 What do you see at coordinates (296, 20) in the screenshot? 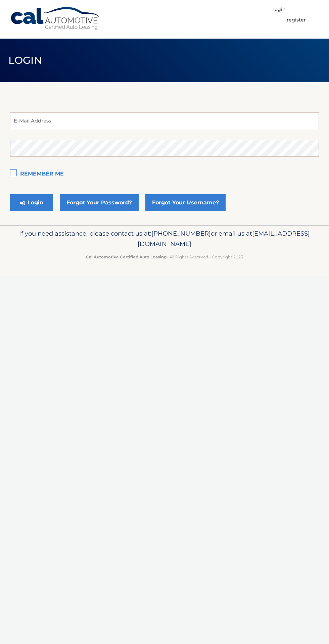
I see `a: Register` at bounding box center [296, 20].